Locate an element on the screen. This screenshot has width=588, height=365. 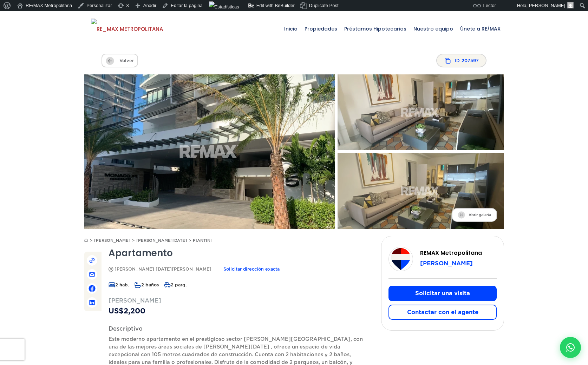
span: ID is located at coordinates (461, 60).